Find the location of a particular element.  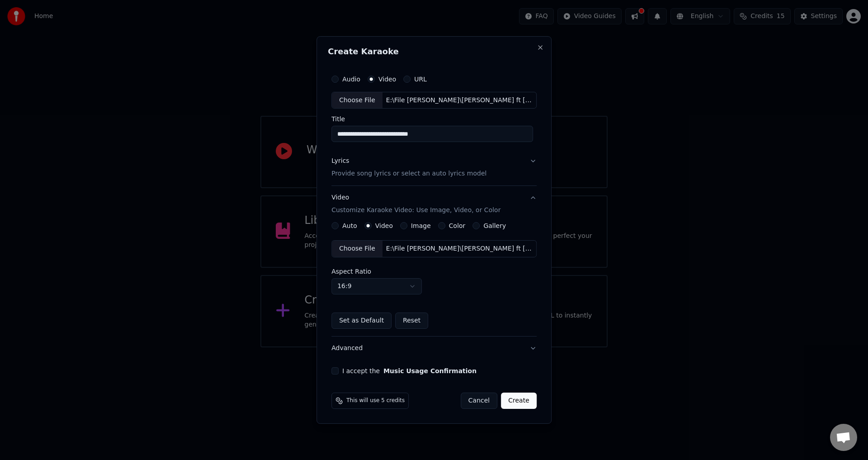

button: Create is located at coordinates (518, 401).